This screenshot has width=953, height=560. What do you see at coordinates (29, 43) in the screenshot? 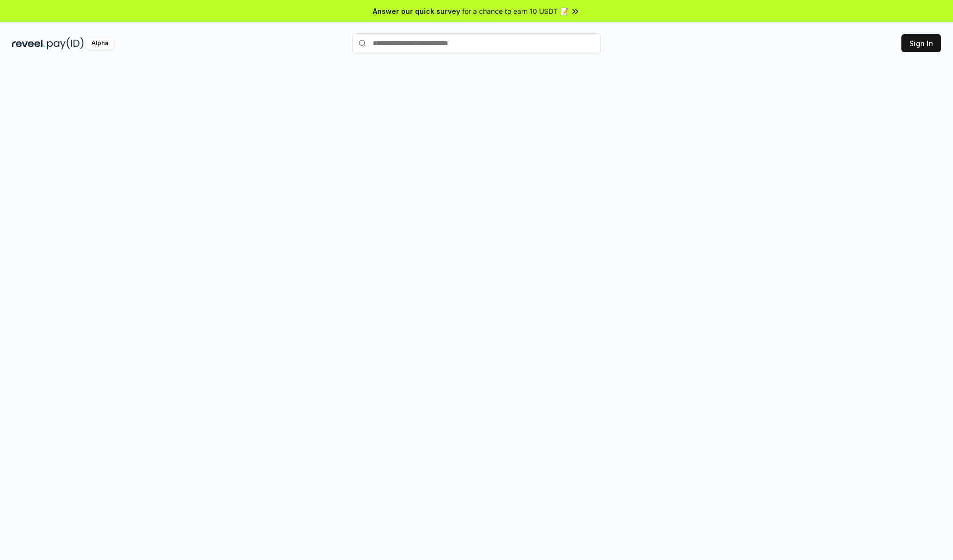
I see `img: reveel_dark` at bounding box center [29, 43].